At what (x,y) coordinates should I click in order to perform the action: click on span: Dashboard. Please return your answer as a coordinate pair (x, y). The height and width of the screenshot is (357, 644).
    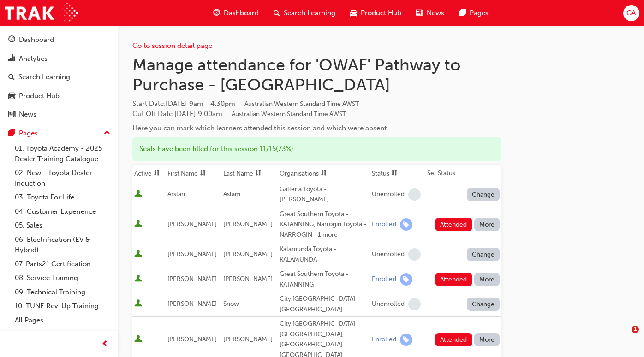
    Looking at the image, I should click on (241, 13).